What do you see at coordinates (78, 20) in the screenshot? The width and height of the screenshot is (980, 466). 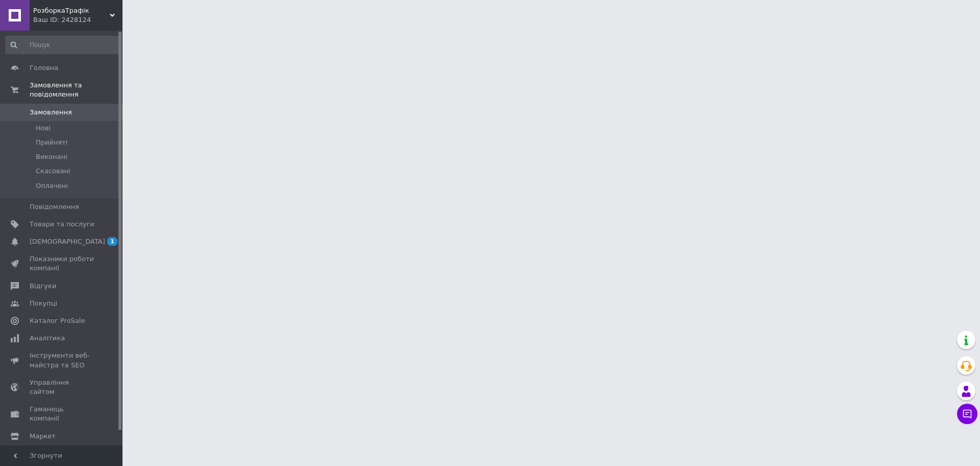 I see `div: Ваш ID: 2428124` at bounding box center [78, 20].